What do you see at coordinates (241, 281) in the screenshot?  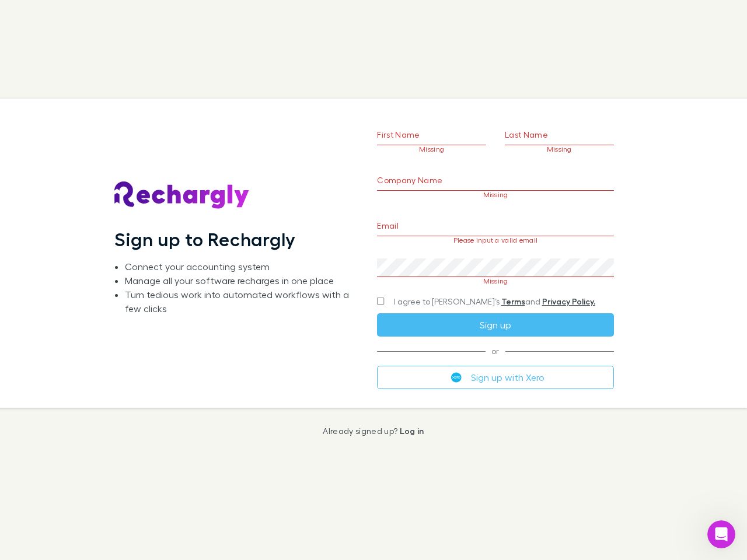 I see `li: Manage all your software recharges in one place` at bounding box center [241, 281].